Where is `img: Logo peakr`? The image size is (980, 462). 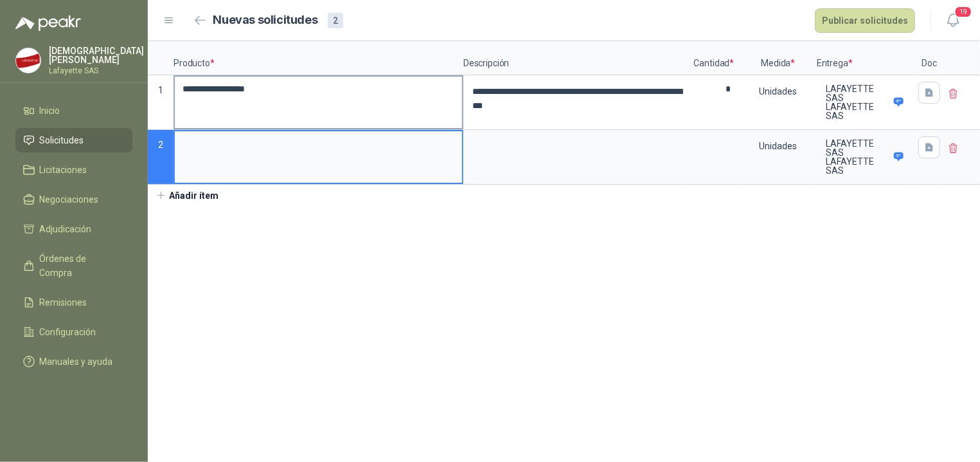
img: Logo peakr is located at coordinates (48, 23).